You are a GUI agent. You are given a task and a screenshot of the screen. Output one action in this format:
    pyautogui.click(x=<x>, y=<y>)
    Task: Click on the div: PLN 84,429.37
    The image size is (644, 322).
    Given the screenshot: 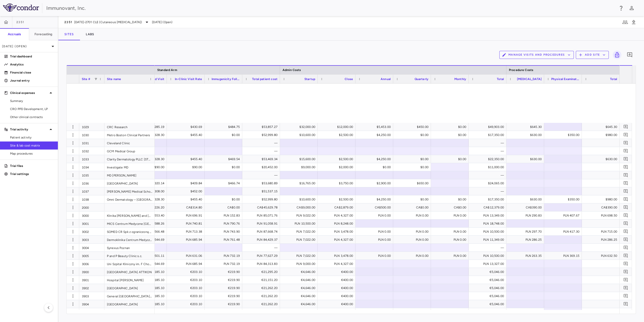 What is the action you would take?
    pyautogui.click(x=262, y=240)
    